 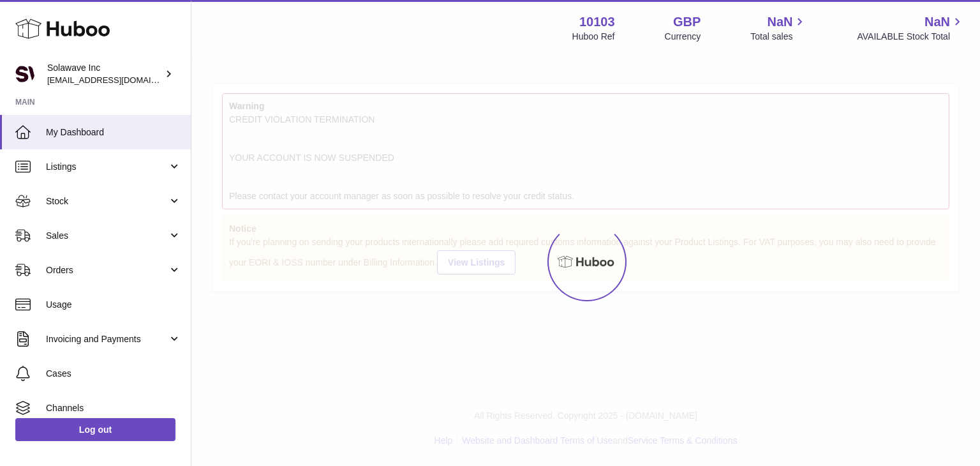 I want to click on span: Cases, so click(x=114, y=373).